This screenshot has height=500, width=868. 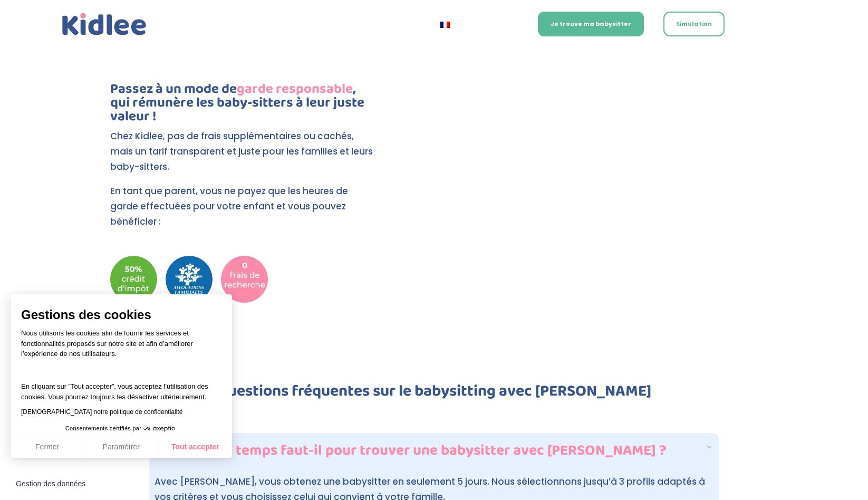 I want to click on button: Consentements certifiés par, so click(x=121, y=428).